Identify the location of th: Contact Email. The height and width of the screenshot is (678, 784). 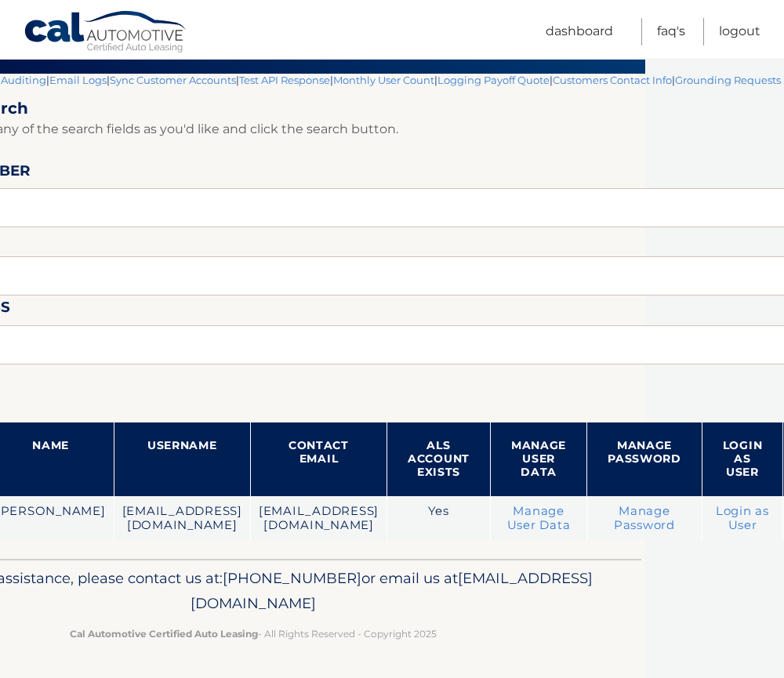
(319, 459).